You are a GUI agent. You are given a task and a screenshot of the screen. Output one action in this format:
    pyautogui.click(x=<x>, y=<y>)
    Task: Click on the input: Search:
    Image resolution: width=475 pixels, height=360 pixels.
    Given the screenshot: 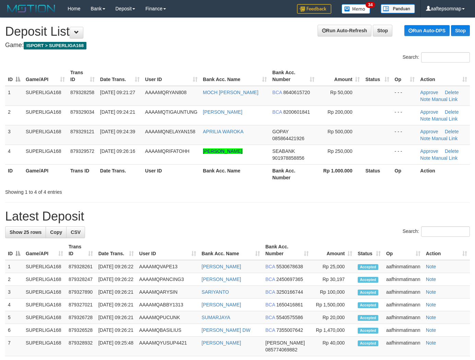 What is the action you would take?
    pyautogui.click(x=446, y=57)
    